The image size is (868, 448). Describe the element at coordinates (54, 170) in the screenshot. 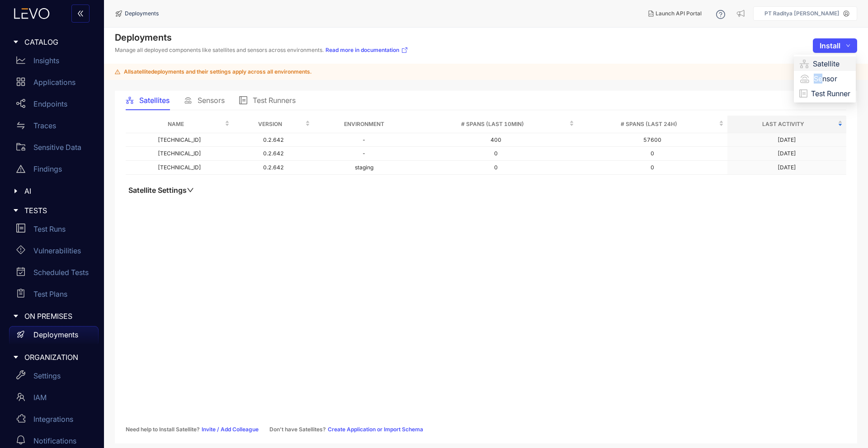

I see `a: Findings` at that location.